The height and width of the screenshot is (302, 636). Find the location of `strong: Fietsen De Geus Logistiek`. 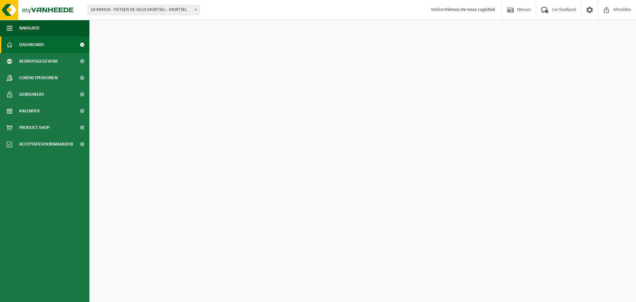

strong: Fietsen De Geus Logistiek is located at coordinates (470, 10).